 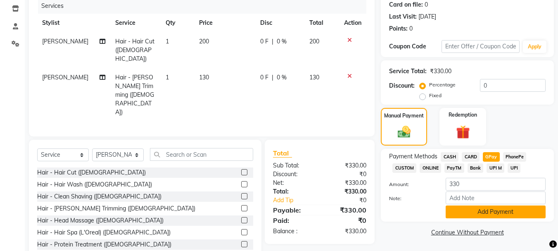 I want to click on button: Add Payment, so click(x=496, y=212).